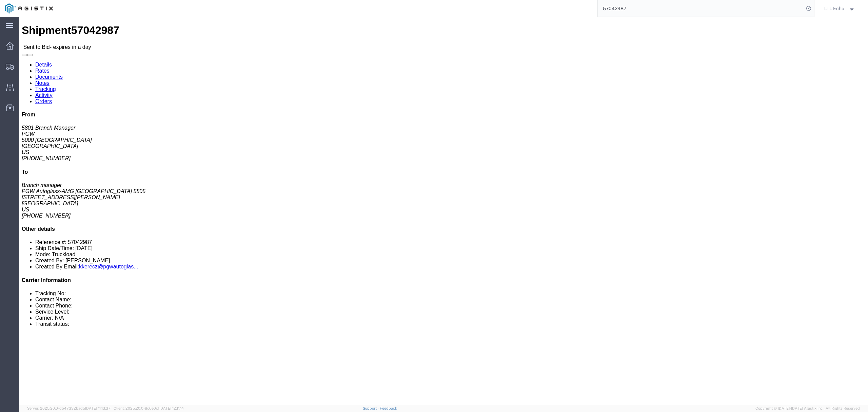  What do you see at coordinates (388, 408) in the screenshot?
I see `a: Feedback` at bounding box center [388, 408].